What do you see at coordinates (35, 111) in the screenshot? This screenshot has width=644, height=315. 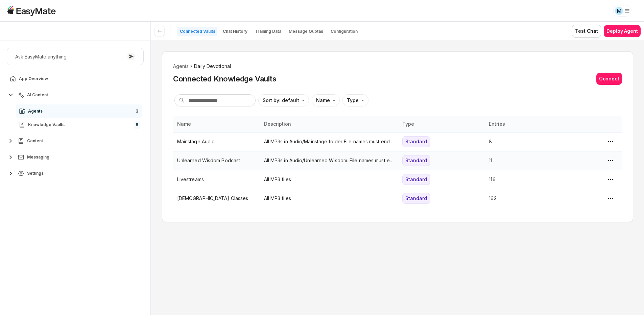 I see `span: Agents` at bounding box center [35, 111].